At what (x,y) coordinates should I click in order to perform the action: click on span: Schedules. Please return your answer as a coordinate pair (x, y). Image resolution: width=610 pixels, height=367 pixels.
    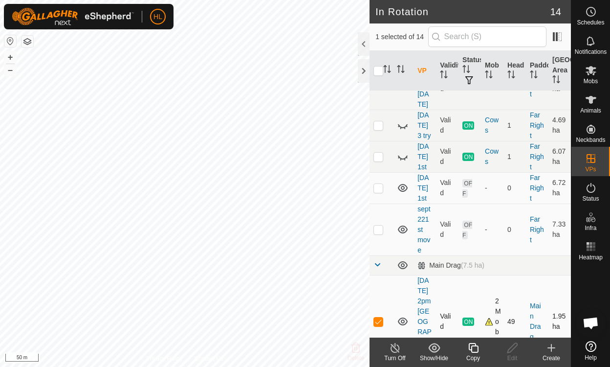
    Looking at the image, I should click on (590, 22).